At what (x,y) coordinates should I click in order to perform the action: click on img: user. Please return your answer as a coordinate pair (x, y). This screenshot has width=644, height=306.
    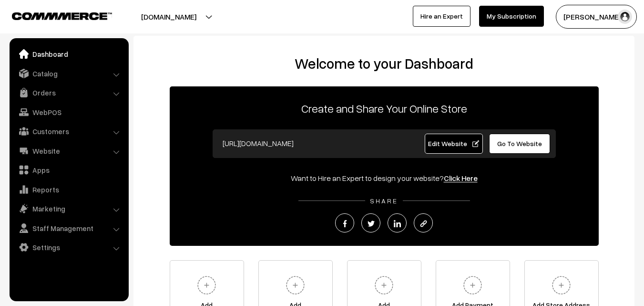
    Looking at the image, I should click on (625, 17).